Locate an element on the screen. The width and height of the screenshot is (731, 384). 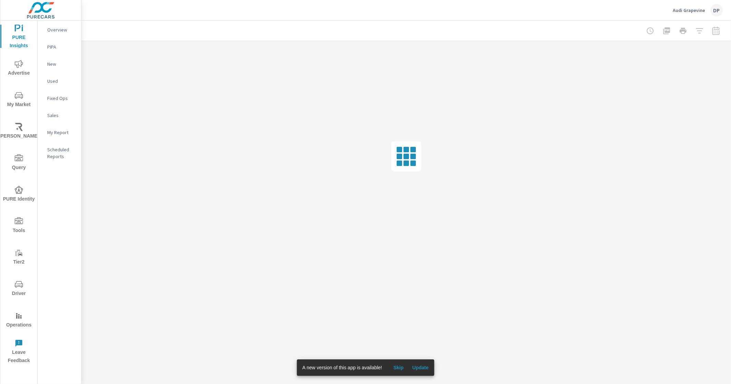
div: DP is located at coordinates (716, 10).